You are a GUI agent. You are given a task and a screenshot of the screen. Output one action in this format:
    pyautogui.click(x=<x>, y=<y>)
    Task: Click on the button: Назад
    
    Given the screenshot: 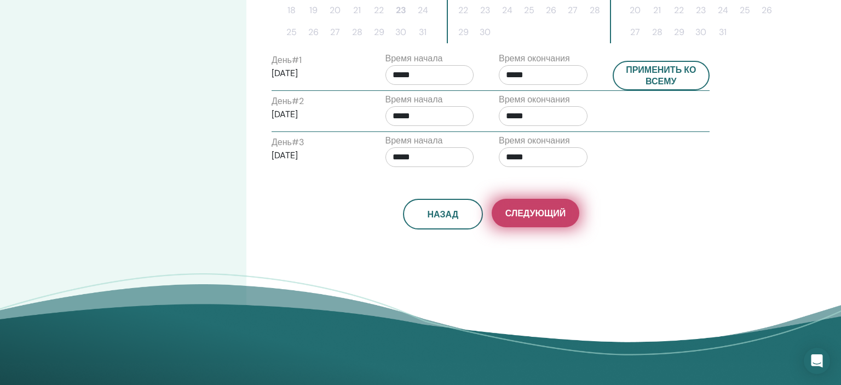 What is the action you would take?
    pyautogui.click(x=443, y=214)
    